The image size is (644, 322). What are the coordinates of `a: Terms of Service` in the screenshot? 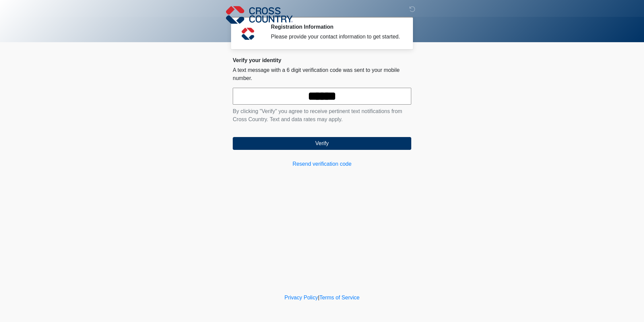 It's located at (339, 297).